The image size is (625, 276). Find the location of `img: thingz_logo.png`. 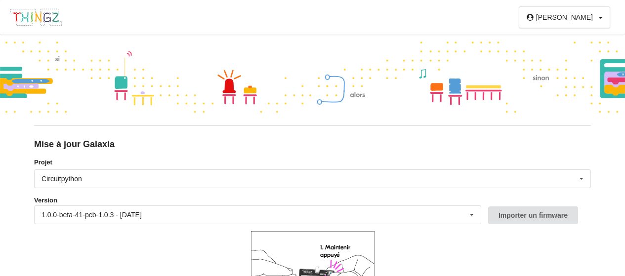

img: thingz_logo.png is located at coordinates (36, 17).